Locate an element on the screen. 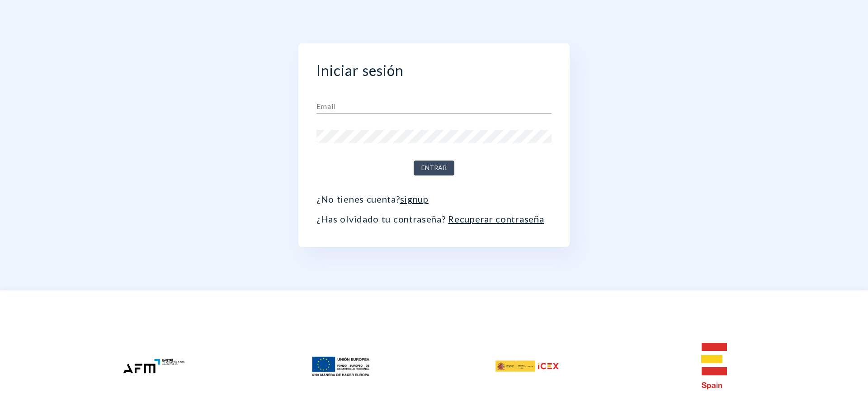 The width and height of the screenshot is (868, 412). a: Recuperar contraseña is located at coordinates (496, 219).